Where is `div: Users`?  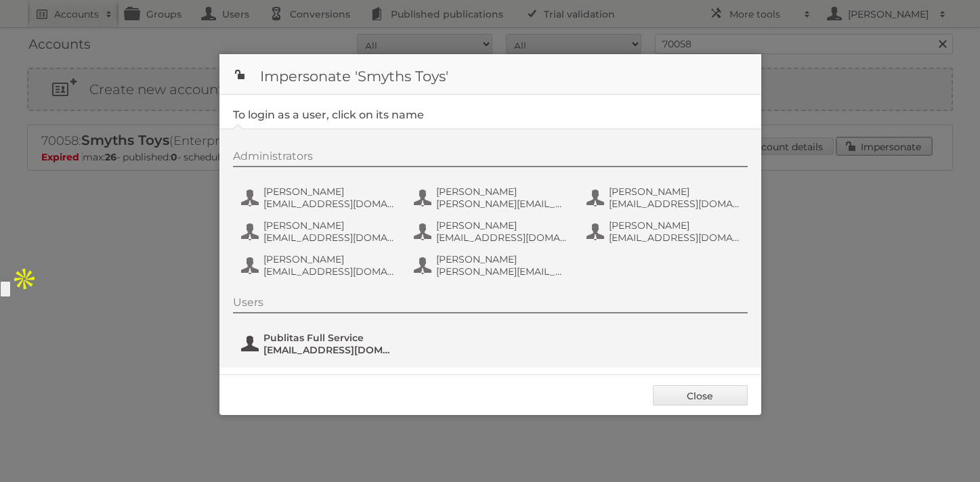
div: Users is located at coordinates (490, 305).